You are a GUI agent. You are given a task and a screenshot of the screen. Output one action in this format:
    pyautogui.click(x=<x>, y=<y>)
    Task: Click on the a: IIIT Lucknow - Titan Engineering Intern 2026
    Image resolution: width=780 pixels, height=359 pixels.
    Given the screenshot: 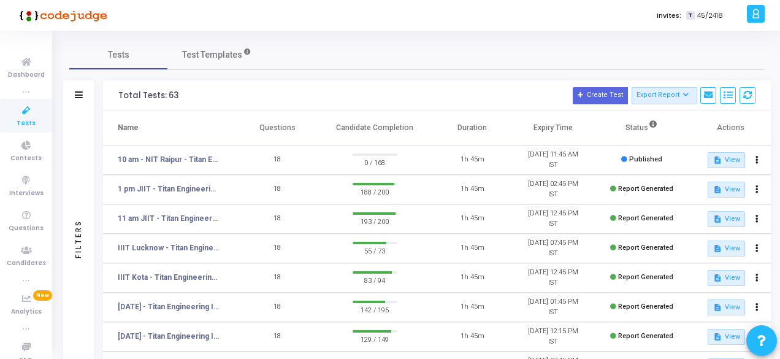 What is the action you would take?
    pyautogui.click(x=169, y=248)
    